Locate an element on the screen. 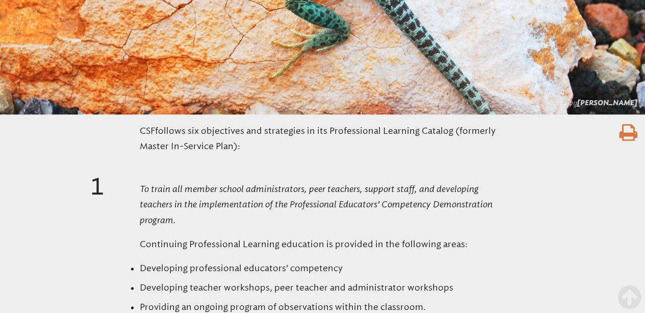 Image resolution: width=645 pixels, height=313 pixels. span: CSF is located at coordinates (147, 131).